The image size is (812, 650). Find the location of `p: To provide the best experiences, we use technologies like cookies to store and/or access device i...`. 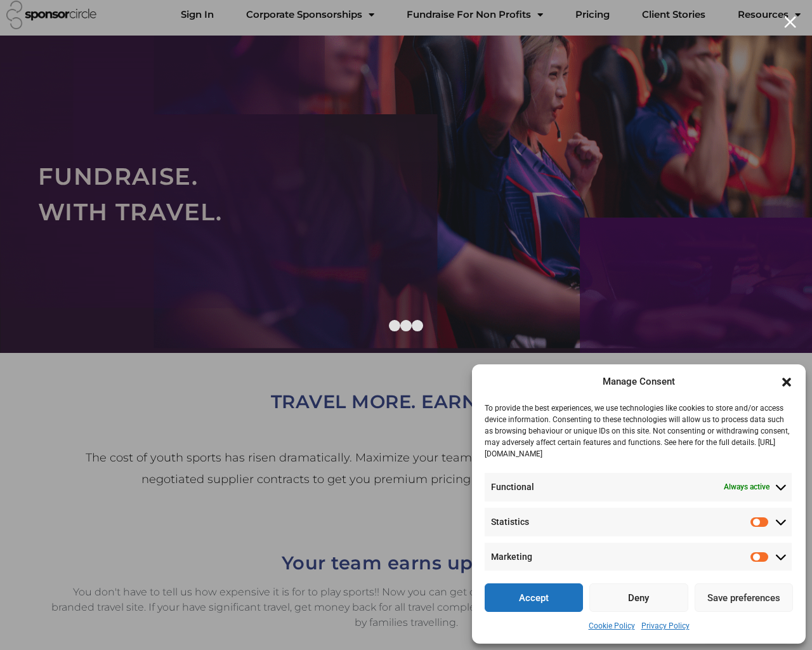

p: To provide the best experiences, we use technologies like cookies to store and/or access device i... is located at coordinates (638, 431).